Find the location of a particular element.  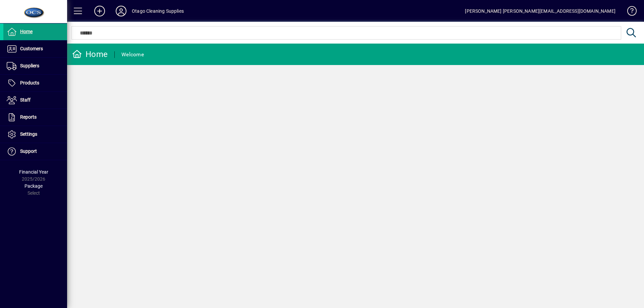

a: Settings is located at coordinates (35, 135).